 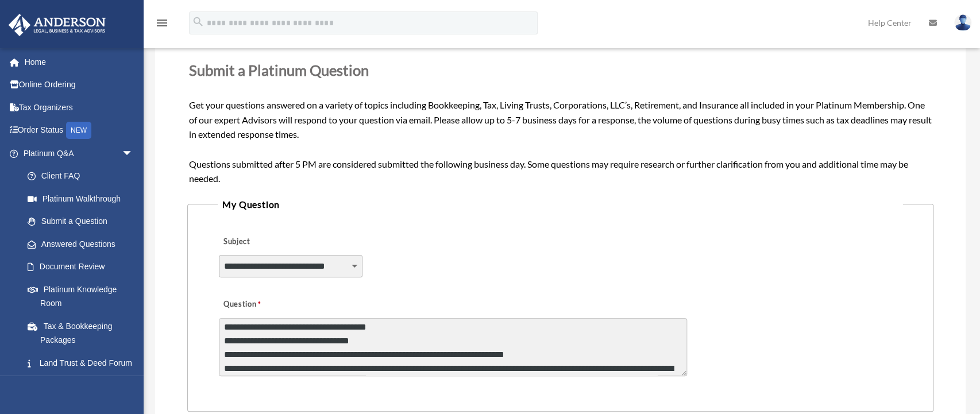 What do you see at coordinates (83, 386) in the screenshot?
I see `a: Portal Feedback` at bounding box center [83, 386].